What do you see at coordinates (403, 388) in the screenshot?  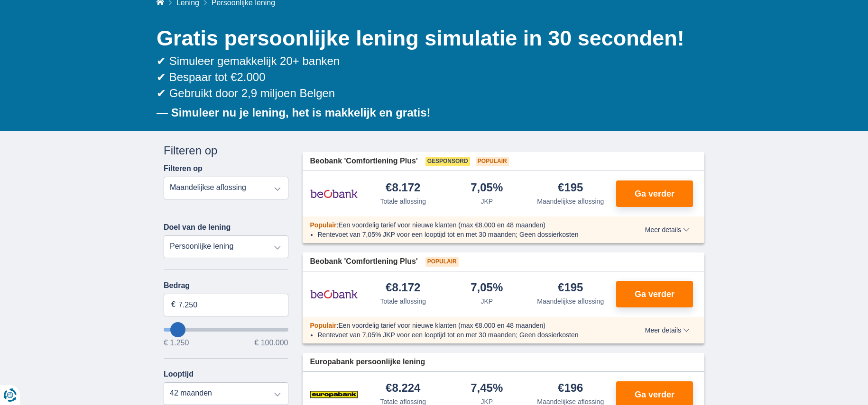 I see `div: €8.224` at bounding box center [403, 388].